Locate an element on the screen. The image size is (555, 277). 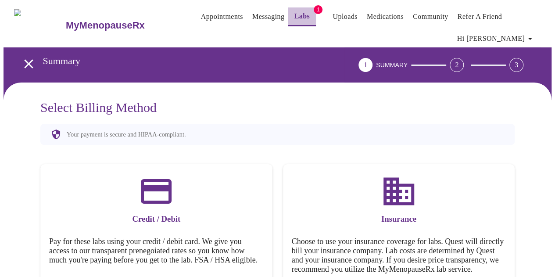
button: Medications is located at coordinates (385, 17).